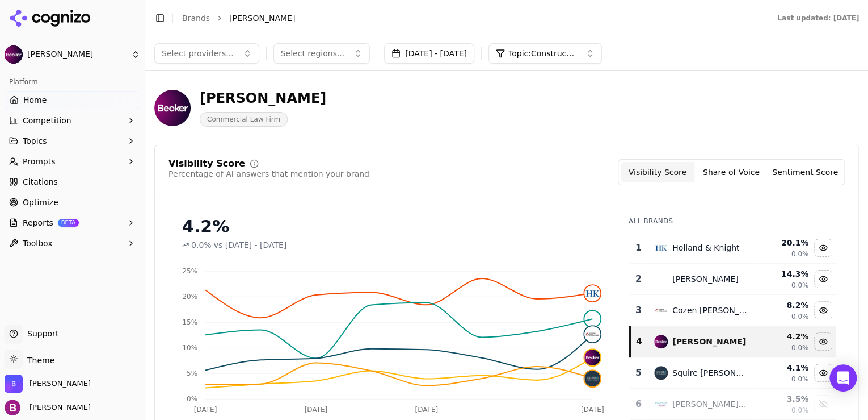 Image resolution: width=868 pixels, height=420 pixels. What do you see at coordinates (190, 271) in the screenshot?
I see `tspan: 25%` at bounding box center [190, 271].